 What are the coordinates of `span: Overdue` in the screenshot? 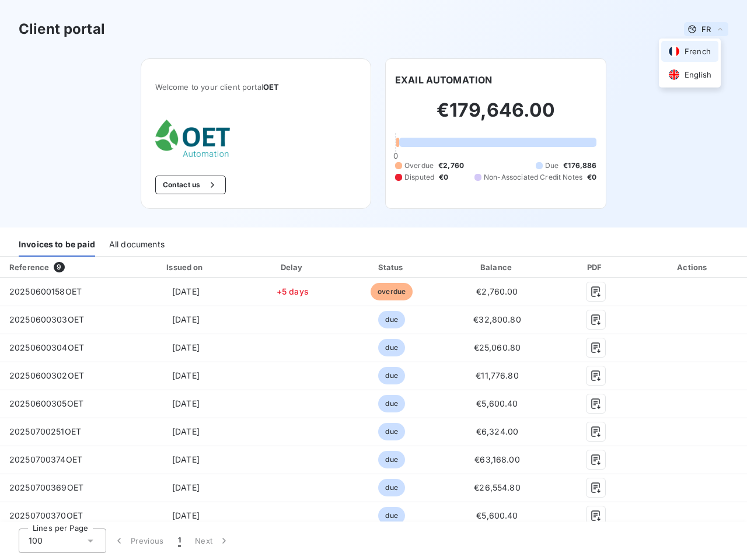 It's located at (419, 166).